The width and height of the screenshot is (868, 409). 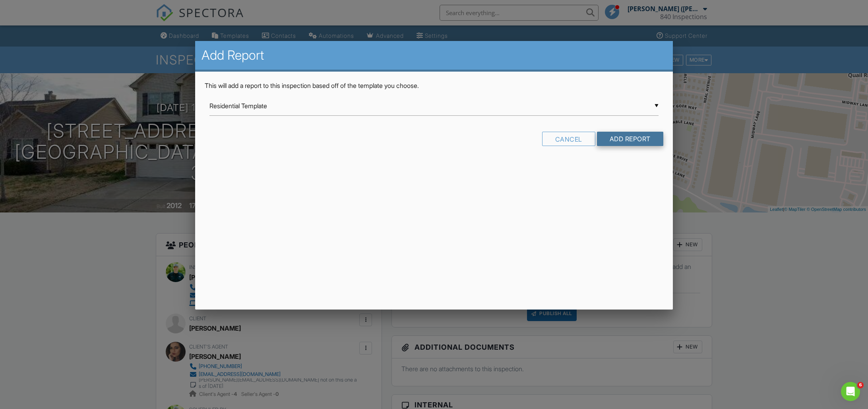 I want to click on input: Add Report, so click(x=630, y=139).